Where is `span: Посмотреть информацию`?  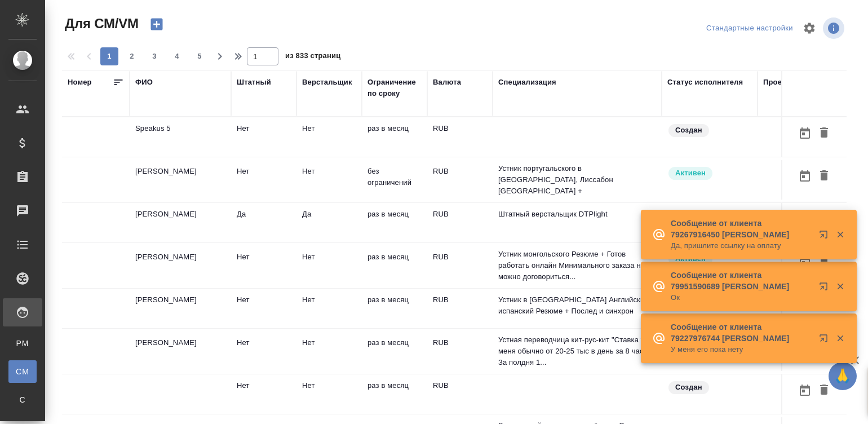 span: Посмотреть информацию is located at coordinates (835, 28).